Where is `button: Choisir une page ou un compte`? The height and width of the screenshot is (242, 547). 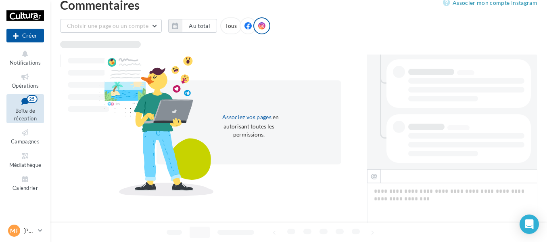 button: Choisir une page ou un compte is located at coordinates (111, 26).